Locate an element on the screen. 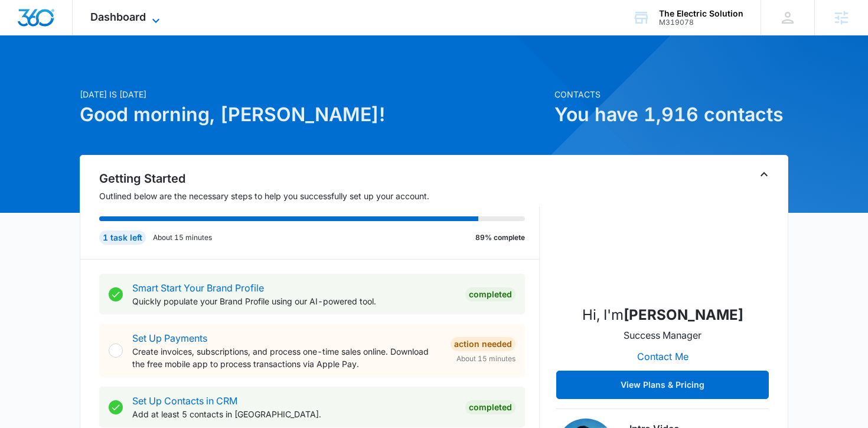  span: Dashboard is located at coordinates (118, 17).